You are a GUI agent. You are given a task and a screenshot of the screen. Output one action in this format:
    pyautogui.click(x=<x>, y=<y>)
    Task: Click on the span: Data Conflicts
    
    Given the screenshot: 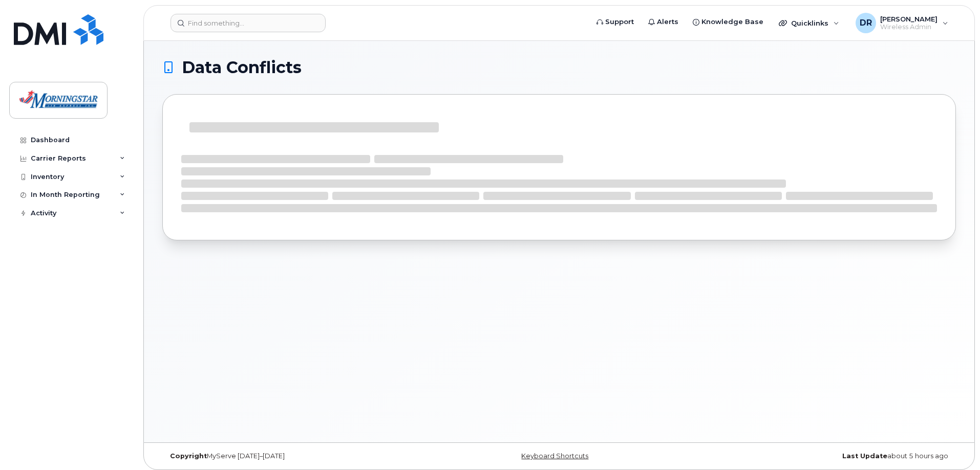 What is the action you would take?
    pyautogui.click(x=242, y=67)
    